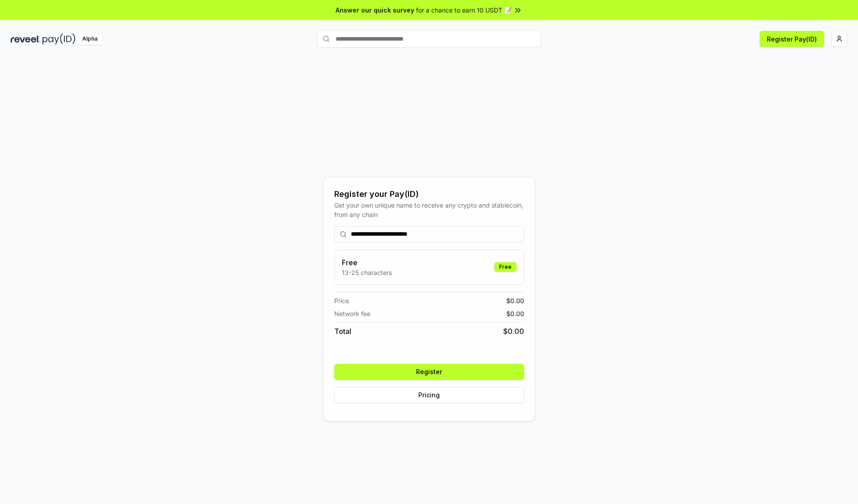  I want to click on img: reveel_dark, so click(25, 39).